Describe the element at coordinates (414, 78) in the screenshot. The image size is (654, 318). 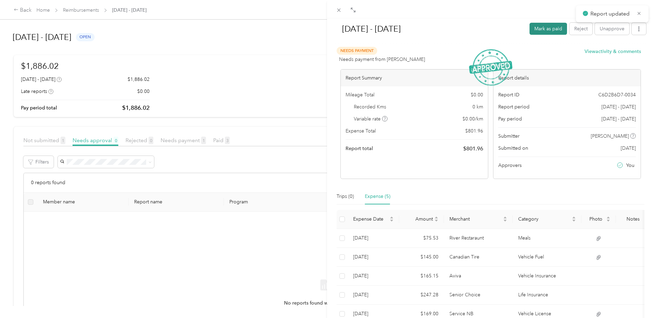
I see `div: Report Summary` at that location.